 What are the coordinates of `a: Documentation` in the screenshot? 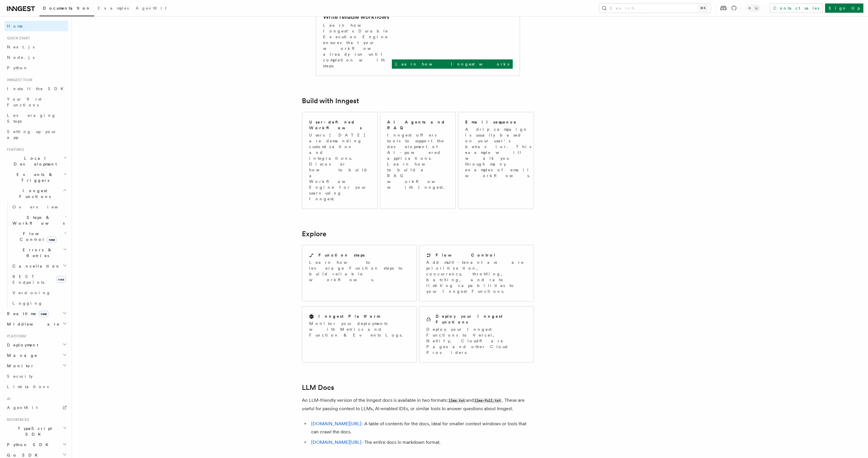 It's located at (67, 9).